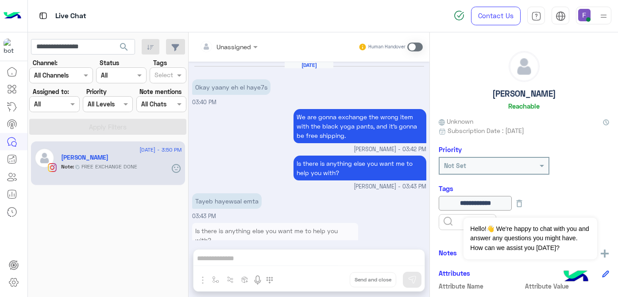  Describe the element at coordinates (231, 87) in the screenshot. I see `p: 18/8/2025, 3:40 PM` at that location.